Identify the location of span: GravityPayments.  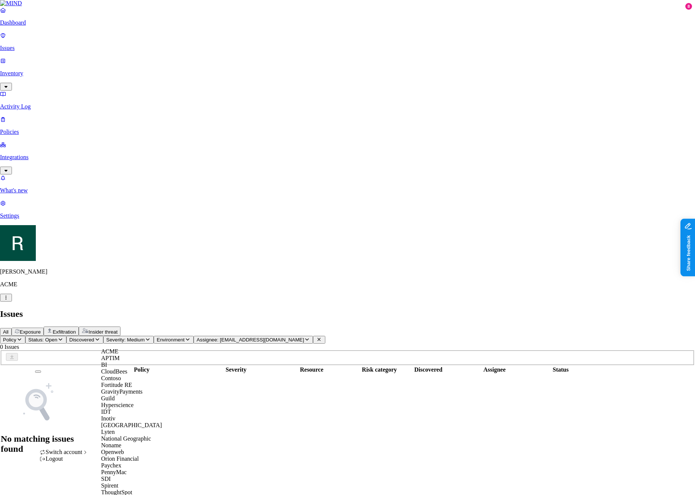
(122, 392).